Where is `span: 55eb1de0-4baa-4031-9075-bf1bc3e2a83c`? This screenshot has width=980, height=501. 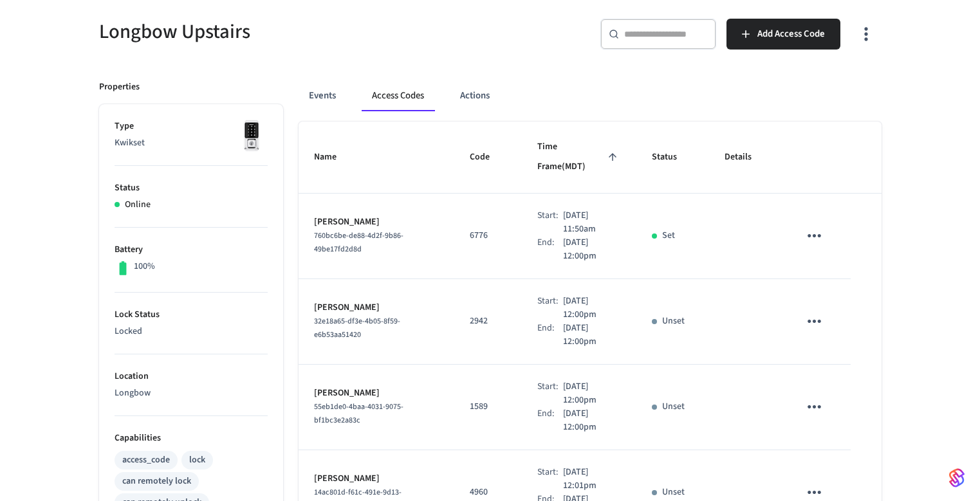
span: 55eb1de0-4baa-4031-9075-bf1bc3e2a83c is located at coordinates (358, 414).